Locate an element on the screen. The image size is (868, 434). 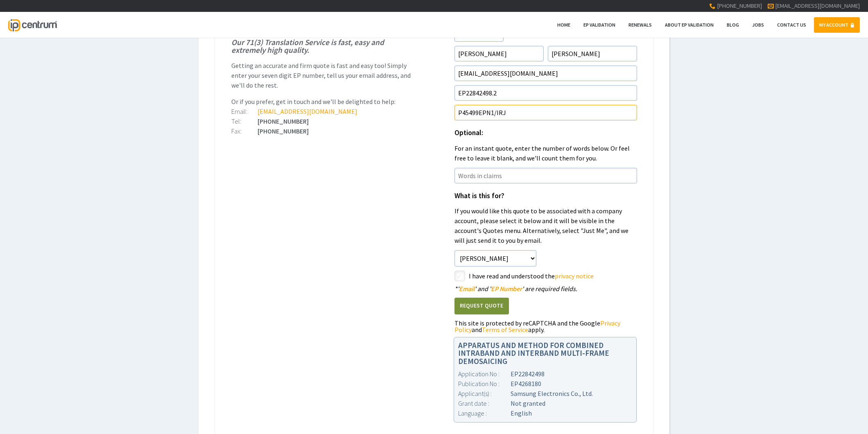
span: EP Number is located at coordinates (506, 289).